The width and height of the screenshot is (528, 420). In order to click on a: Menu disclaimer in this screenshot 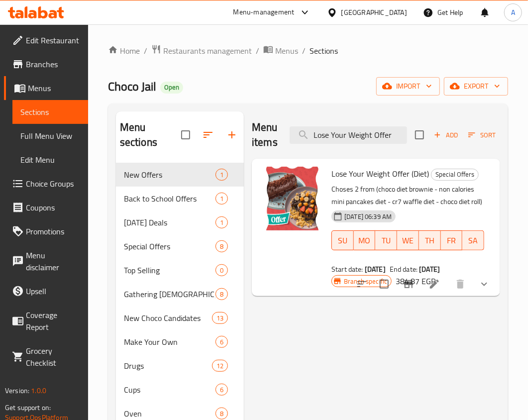, I will do `click(46, 261)`.